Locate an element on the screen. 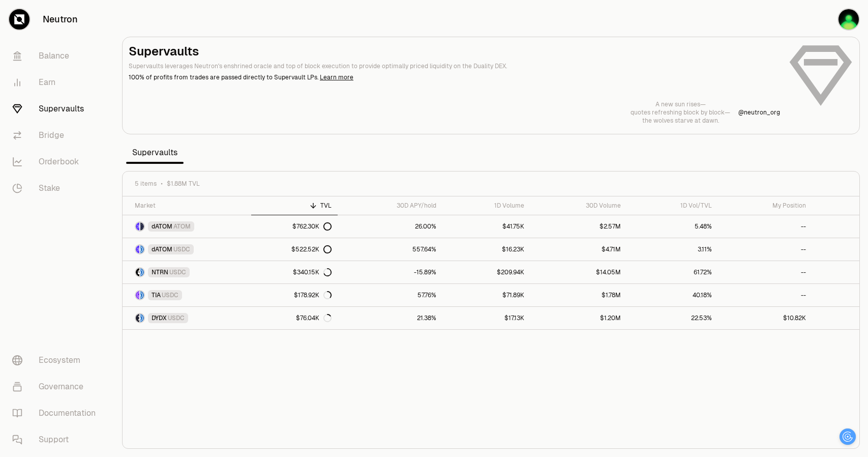  a: Earn is located at coordinates (57, 82).